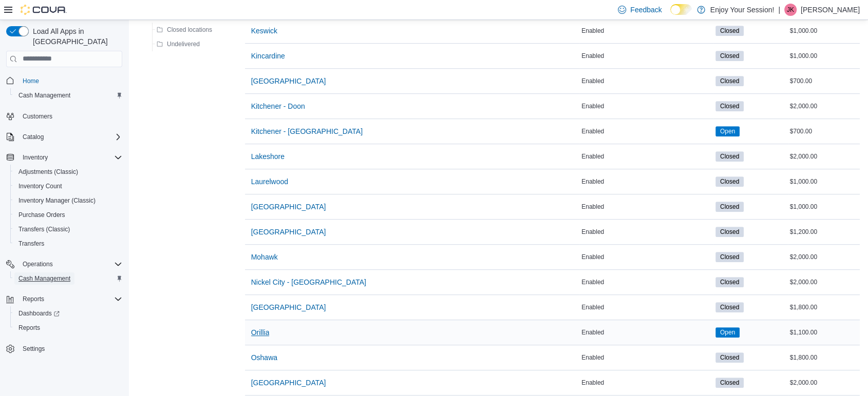  I want to click on a: Purchase Orders, so click(42, 215).